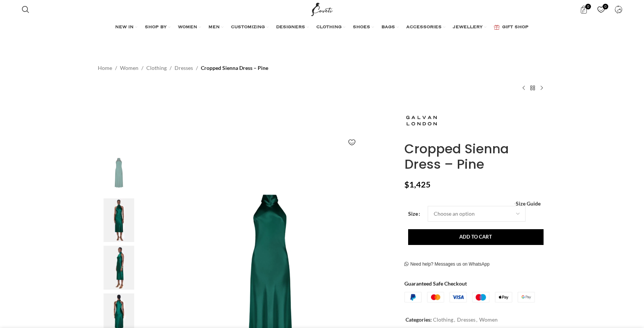 The image size is (644, 328). I want to click on a: CLOTHING, so click(331, 27).